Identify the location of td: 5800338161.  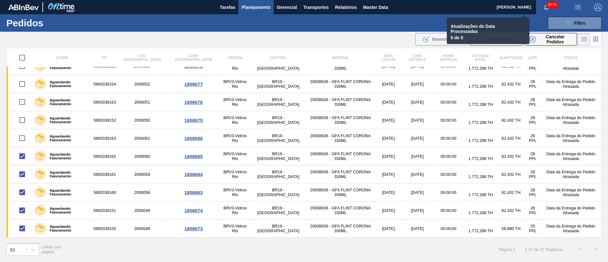
(105, 174).